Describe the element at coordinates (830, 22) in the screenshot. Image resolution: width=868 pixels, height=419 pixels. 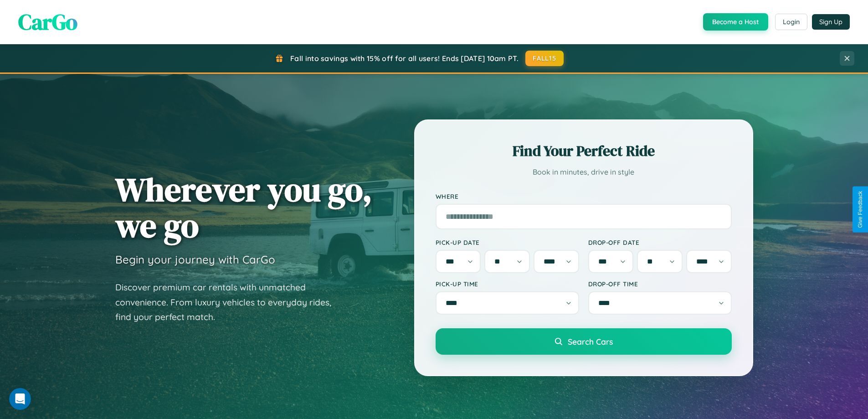
I see `button: Sign Up` at that location.